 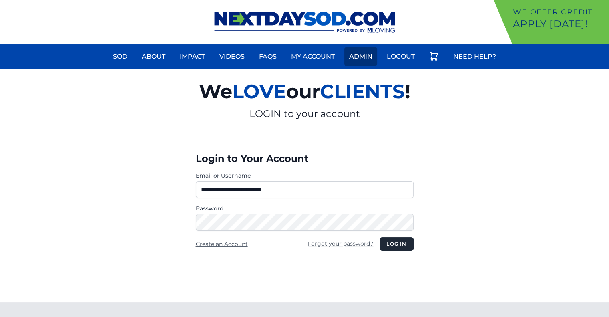 What do you see at coordinates (362, 91) in the screenshot?
I see `span: CLIENTS` at bounding box center [362, 91].